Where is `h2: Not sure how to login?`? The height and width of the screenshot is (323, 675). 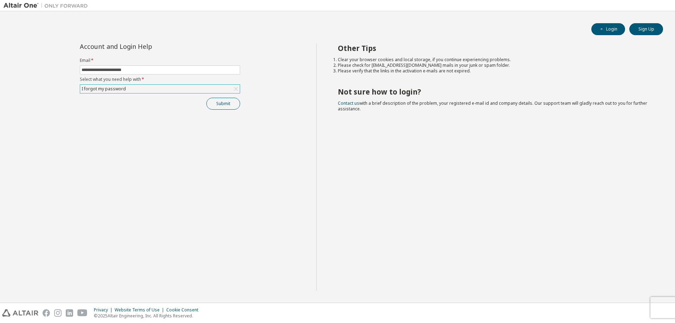 h2: Not sure how to login? is located at coordinates (495, 92).